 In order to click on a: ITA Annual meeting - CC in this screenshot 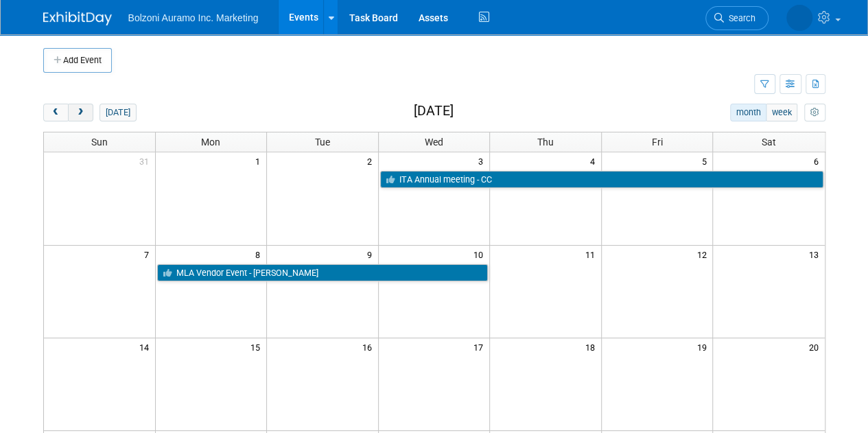, I will do `click(602, 180)`.